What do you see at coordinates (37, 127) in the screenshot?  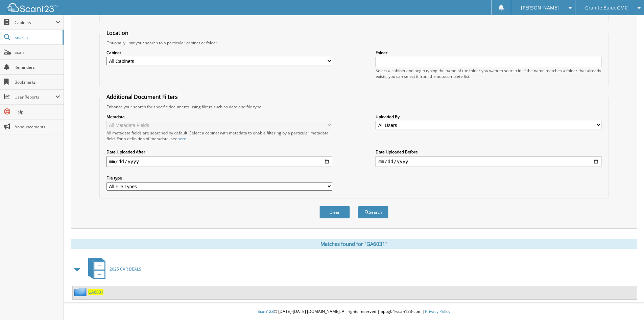 I see `span: Announcements` at bounding box center [37, 127].